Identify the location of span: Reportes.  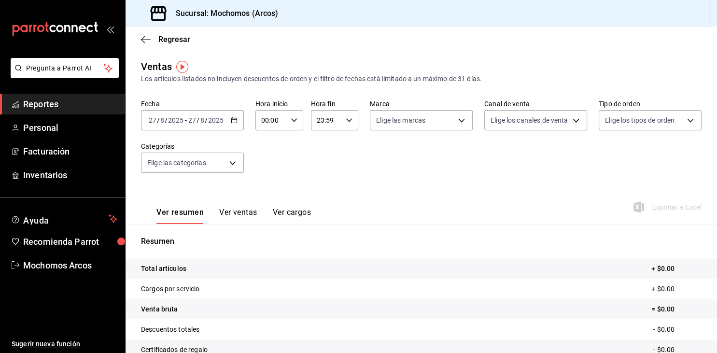
(70, 104).